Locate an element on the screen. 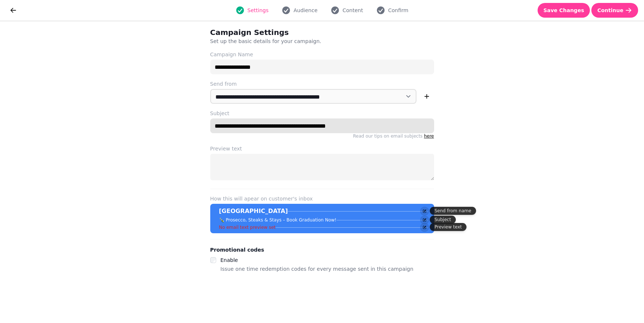 Image resolution: width=644 pixels, height=323 pixels. div: Send from name is located at coordinates (453, 211).